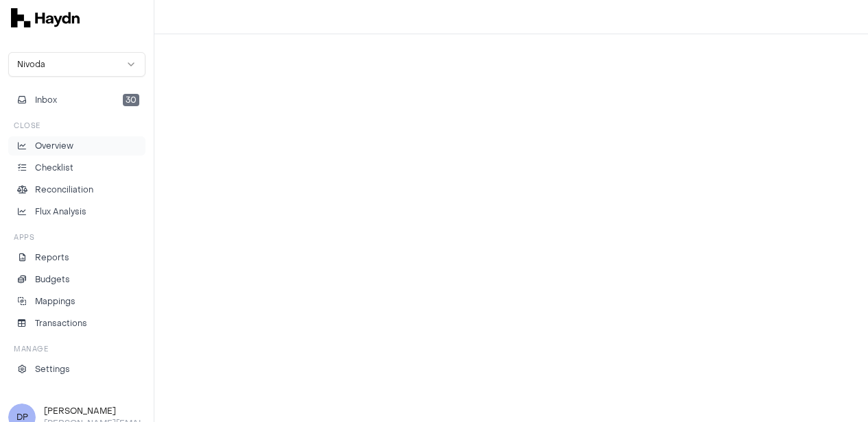 Image resolution: width=868 pixels, height=422 pixels. I want to click on p: Checklist, so click(54, 168).